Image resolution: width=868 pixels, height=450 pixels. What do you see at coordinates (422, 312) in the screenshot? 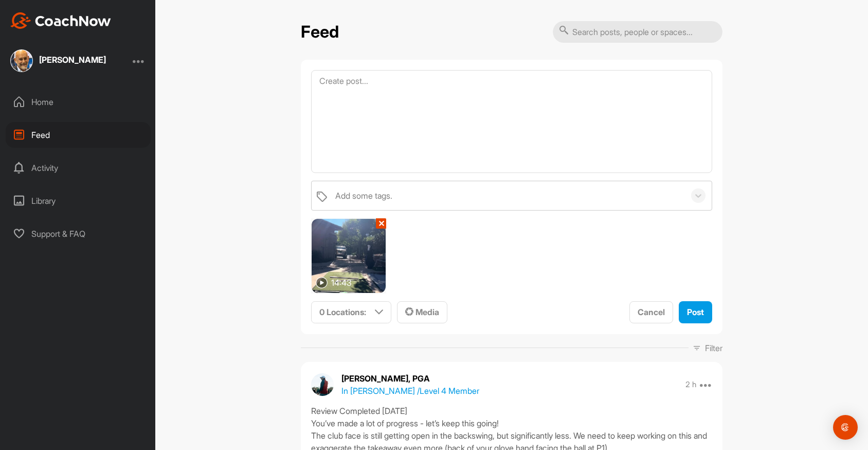
I see `button: Media` at bounding box center [422, 312].